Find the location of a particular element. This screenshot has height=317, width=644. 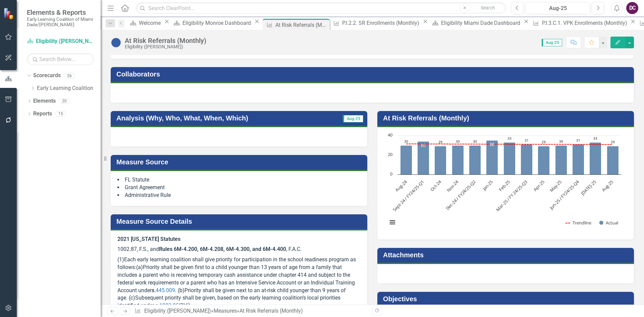

h3: Measure Source is located at coordinates (240, 162).